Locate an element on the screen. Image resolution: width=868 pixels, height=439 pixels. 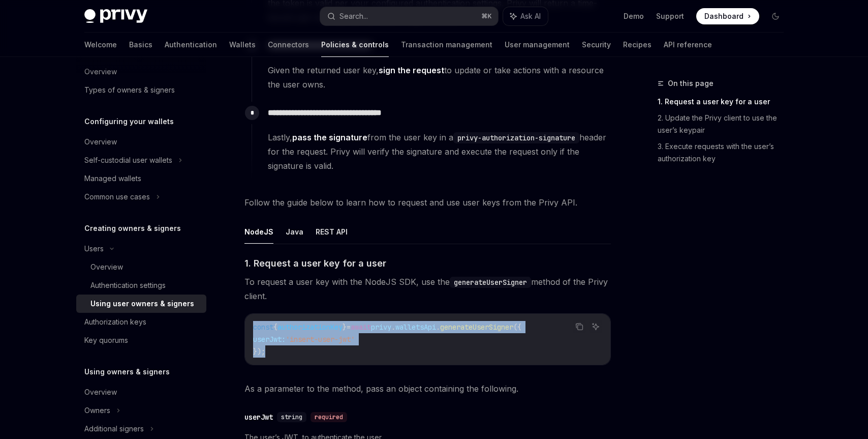
span: ⌘ K is located at coordinates (487, 16).